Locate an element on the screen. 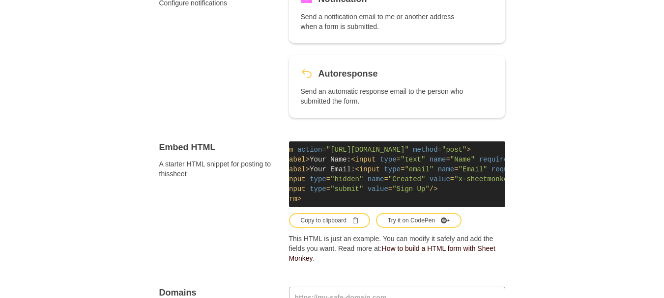 Image resolution: width=664 pixels, height=298 pixels. span: form is located at coordinates (289, 199).